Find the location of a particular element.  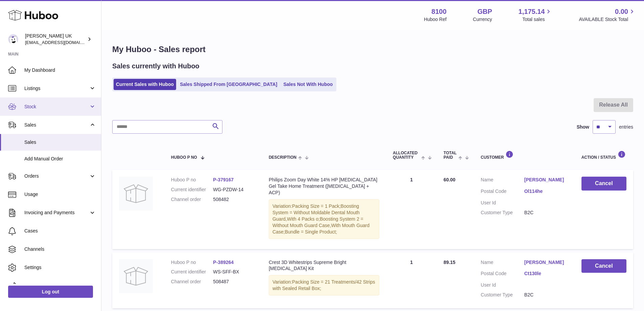

span: 0.00 is located at coordinates (621, 12).